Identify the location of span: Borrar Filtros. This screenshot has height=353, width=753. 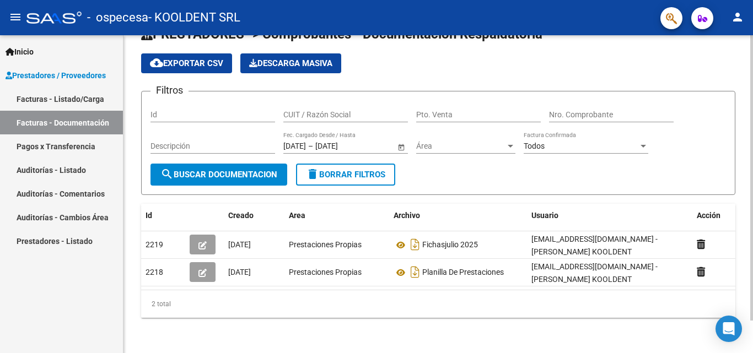
(346, 175).